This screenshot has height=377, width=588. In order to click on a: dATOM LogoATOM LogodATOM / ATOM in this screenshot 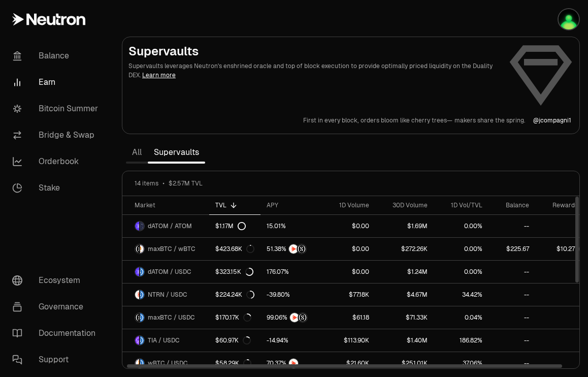, I will do `click(166, 226)`.